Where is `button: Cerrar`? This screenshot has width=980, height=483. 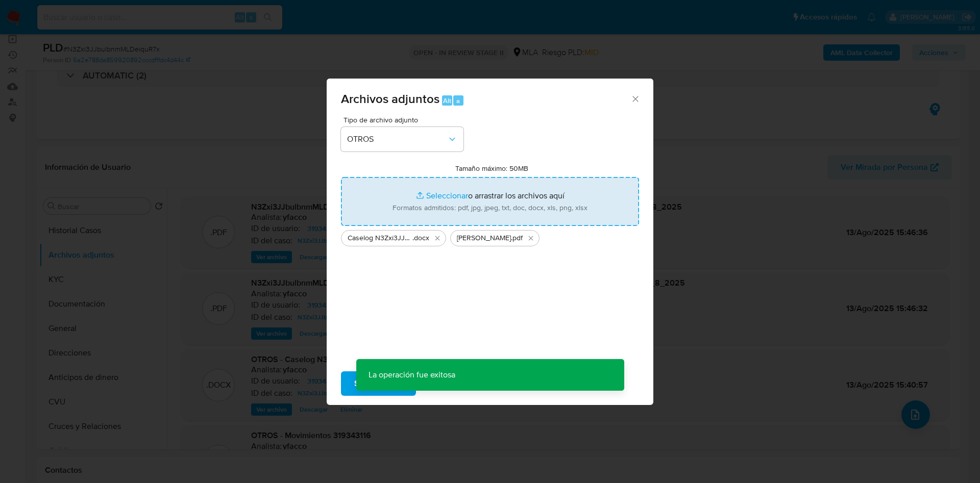
button: Cerrar is located at coordinates (635, 98).